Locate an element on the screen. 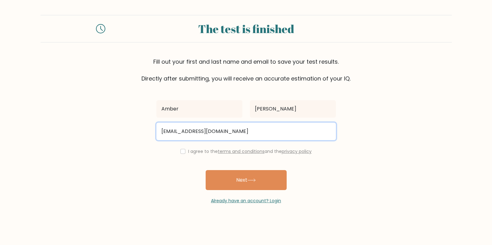 Image resolution: width=492 pixels, height=245 pixels. div: Fill out your first and last name and email to save your test results. Directly after submitting,... is located at coordinates (246, 70).